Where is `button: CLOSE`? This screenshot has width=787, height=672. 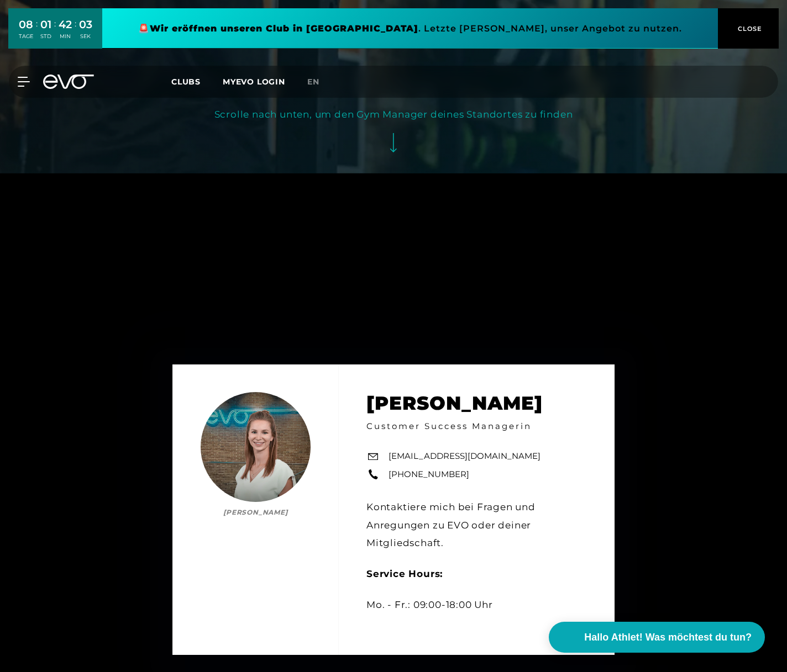
button: CLOSE is located at coordinates (748, 28).